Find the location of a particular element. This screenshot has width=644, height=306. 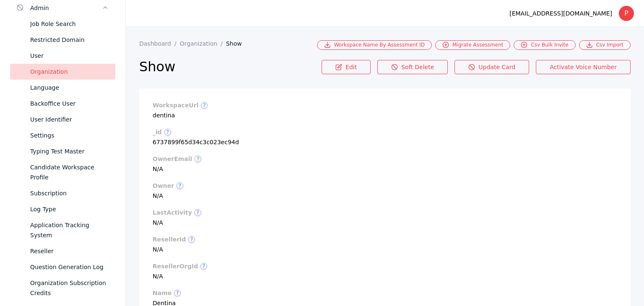

section: 6737899f65d34c3c023ec94d is located at coordinates (385, 137).